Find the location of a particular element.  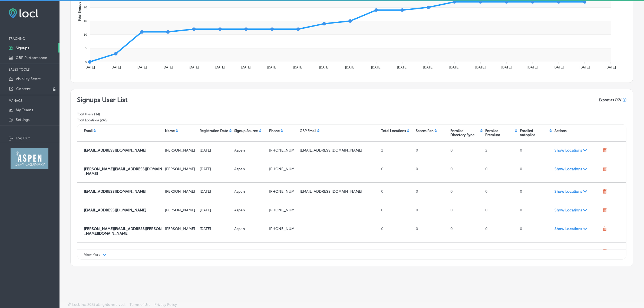

p: Darren Bridges is located at coordinates (181, 150).